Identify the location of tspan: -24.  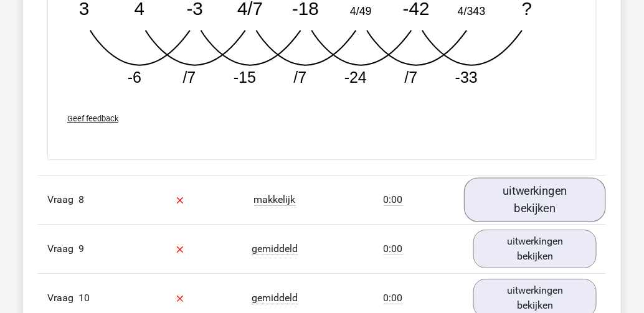
(355, 77).